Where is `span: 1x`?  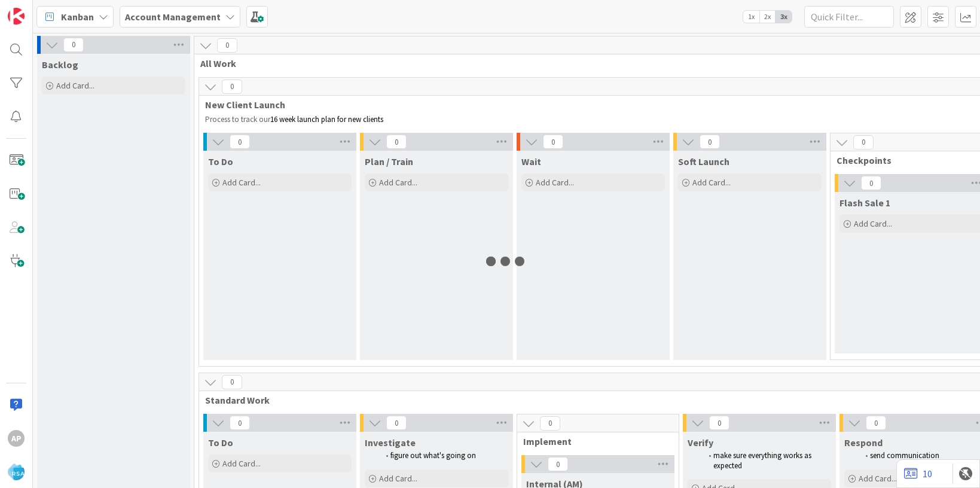
span: 1x is located at coordinates (751, 17).